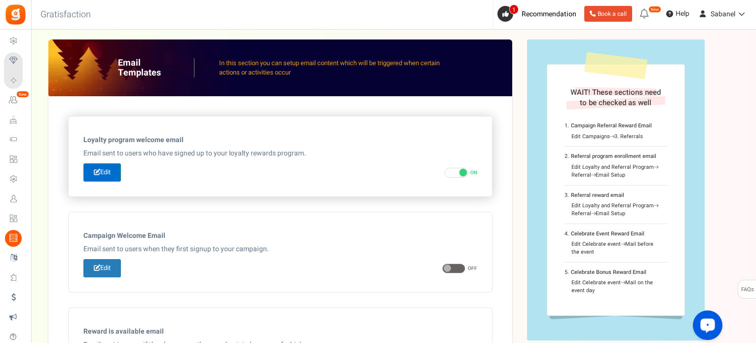  I want to click on span: Recommendation, so click(549, 14).